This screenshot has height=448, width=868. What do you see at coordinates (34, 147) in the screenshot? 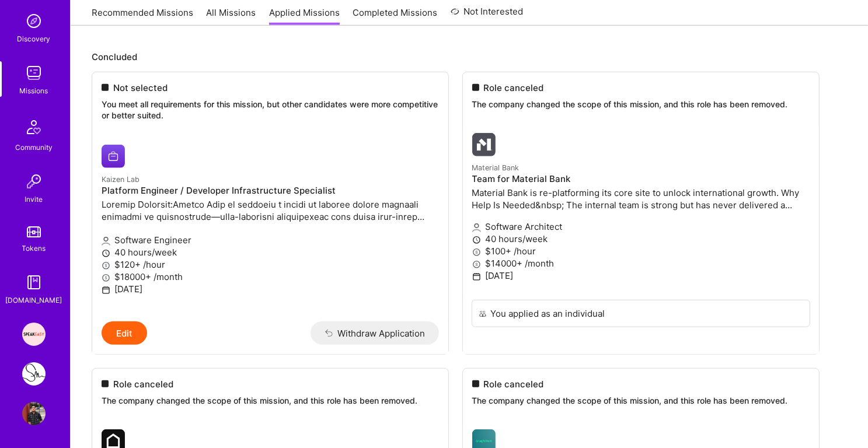
I see `div: Community` at bounding box center [34, 147].